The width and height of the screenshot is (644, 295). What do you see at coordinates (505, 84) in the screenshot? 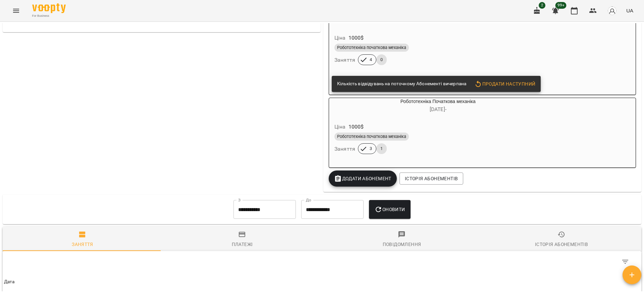
I see `span: Продати наступний` at bounding box center [505, 84].